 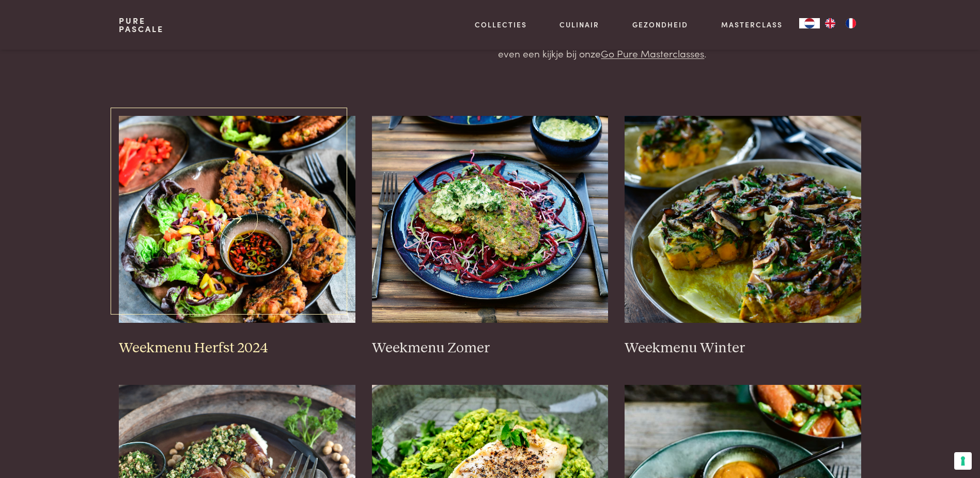 I want to click on a: Weekmenu Winter Weekmenu Winter, so click(x=743, y=237).